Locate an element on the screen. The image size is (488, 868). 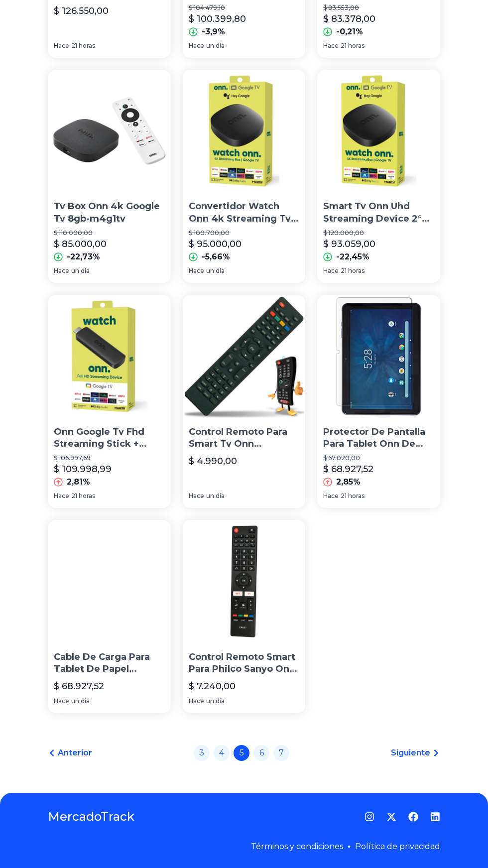
p: $ 95.000,00 is located at coordinates (215, 244).